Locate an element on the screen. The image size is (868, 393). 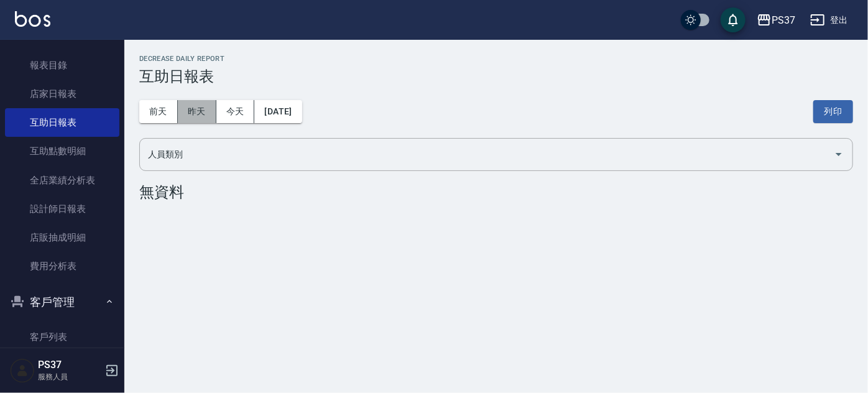
button: PS37 is located at coordinates (776, 20).